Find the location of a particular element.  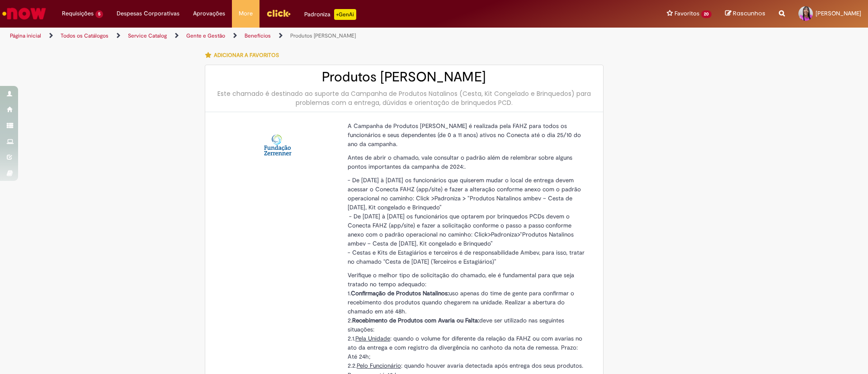

span: Rascunhos is located at coordinates (749, 13).